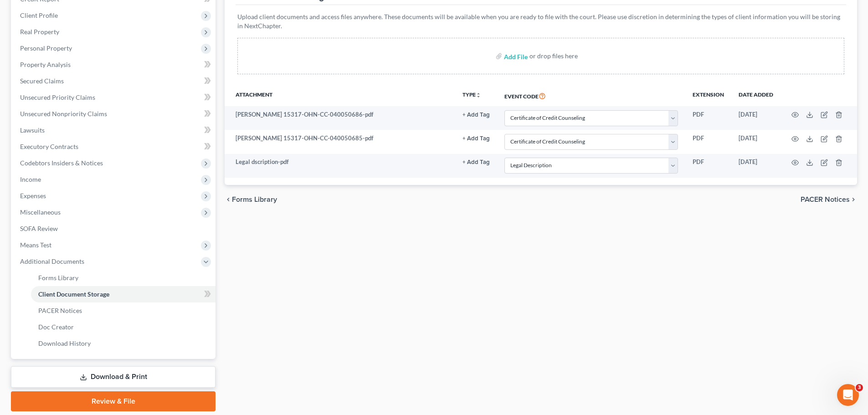  I want to click on a: Review & File, so click(113, 401).